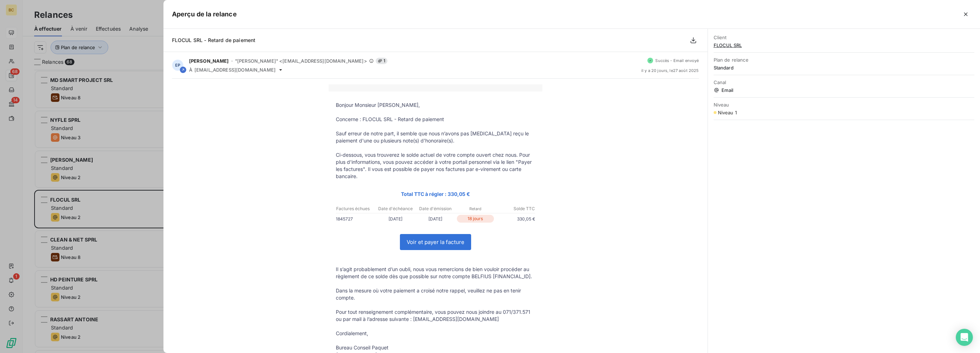 The image size is (980, 353). What do you see at coordinates (476, 209) in the screenshot?
I see `p: Retard` at bounding box center [476, 209].